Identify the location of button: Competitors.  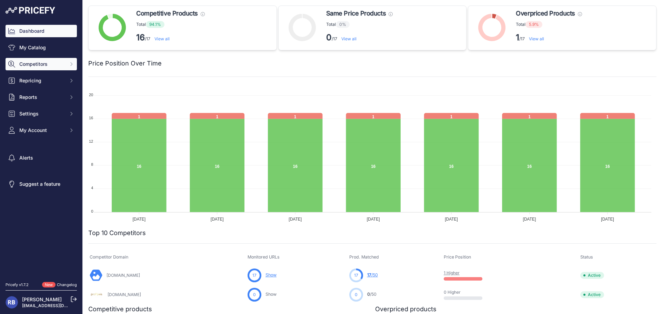
(41, 64).